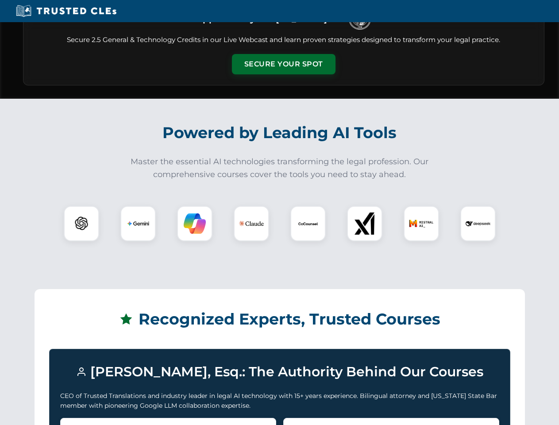  I want to click on img: DeepSeek Logo, so click(478, 223).